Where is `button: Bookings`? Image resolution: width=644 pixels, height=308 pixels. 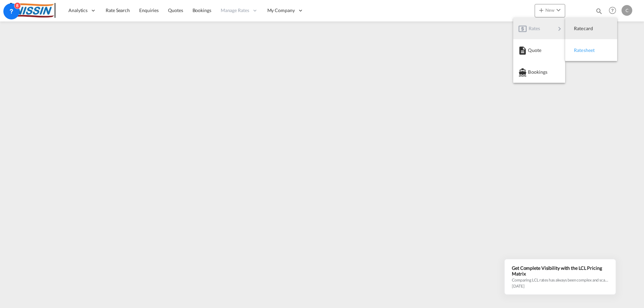
button: Bookings is located at coordinates (539, 72).